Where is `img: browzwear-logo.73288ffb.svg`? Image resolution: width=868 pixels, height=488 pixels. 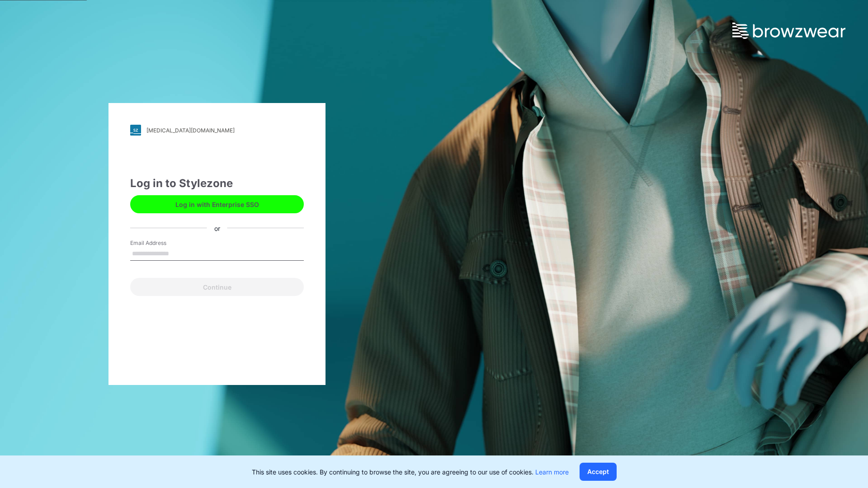
img: browzwear-logo.73288ffb.svg is located at coordinates (788, 30).